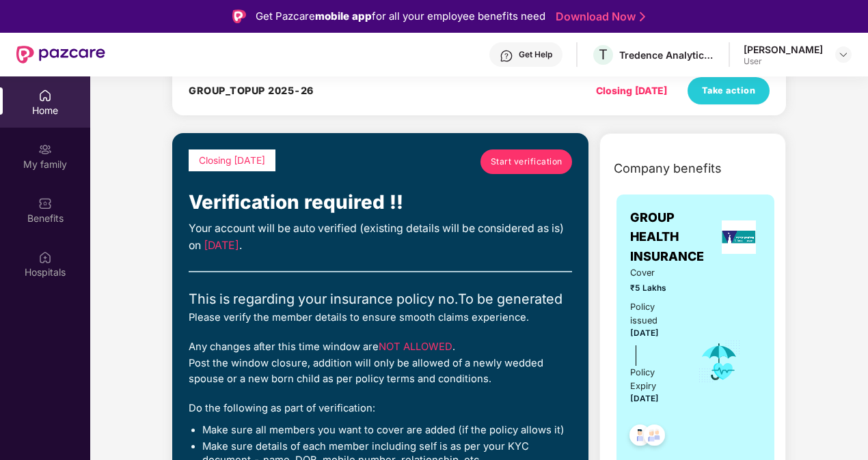 Image resolution: width=868 pixels, height=460 pixels. What do you see at coordinates (654, 288) in the screenshot?
I see `span: ₹5 Lakhs` at bounding box center [654, 288].